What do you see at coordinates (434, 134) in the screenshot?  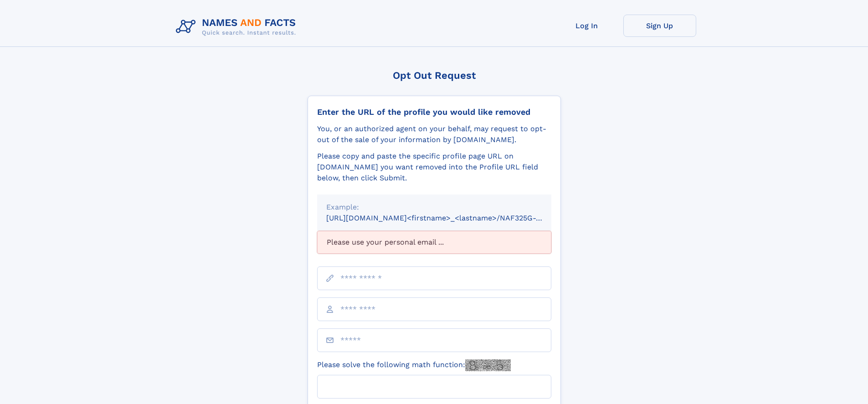 I see `div: You, or an authorized agent on your behalf, may request to opt-out of the sale of your informatio...` at bounding box center [434, 134].